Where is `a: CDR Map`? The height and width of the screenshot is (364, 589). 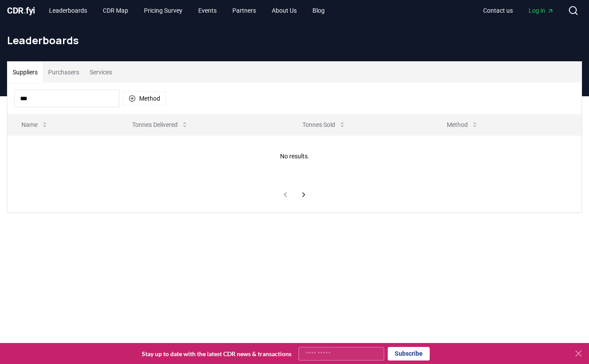
a: CDR Map is located at coordinates (115, 11).